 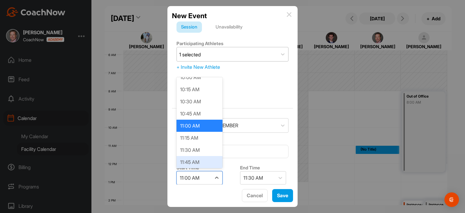 What do you see at coordinates (190, 54) in the screenshot?
I see `div: 1 selected` at bounding box center [190, 54].